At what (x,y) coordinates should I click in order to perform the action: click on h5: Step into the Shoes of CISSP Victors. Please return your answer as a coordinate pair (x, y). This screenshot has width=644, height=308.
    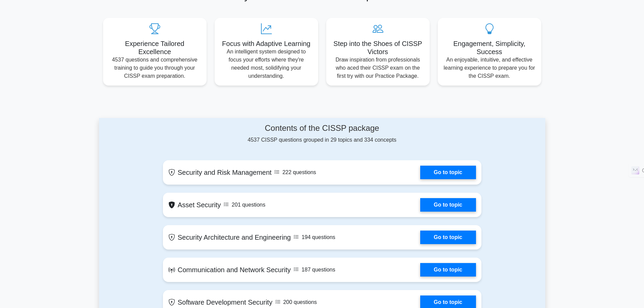
    Looking at the image, I should click on (378, 48).